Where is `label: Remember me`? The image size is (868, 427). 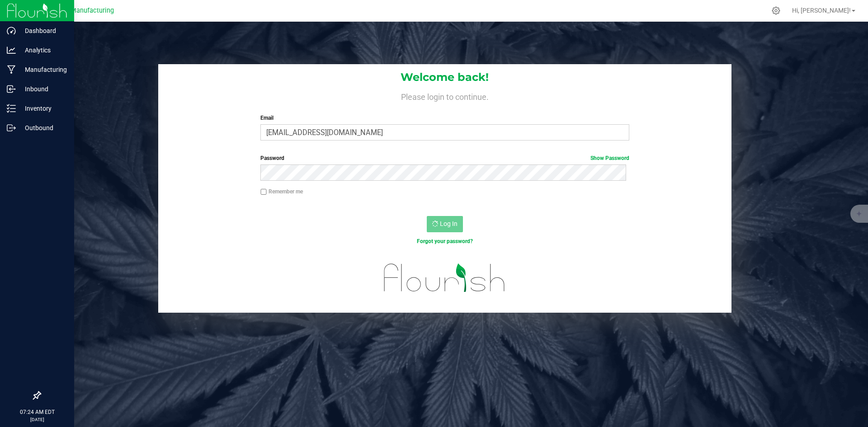 label: Remember me is located at coordinates (282, 192).